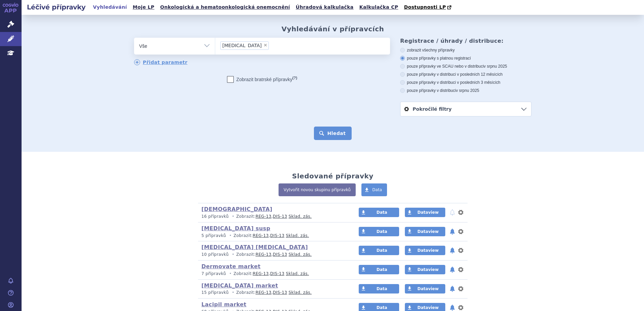 This screenshot has height=311, width=644. I want to click on a: Dostupnosti LP, so click(428, 8).